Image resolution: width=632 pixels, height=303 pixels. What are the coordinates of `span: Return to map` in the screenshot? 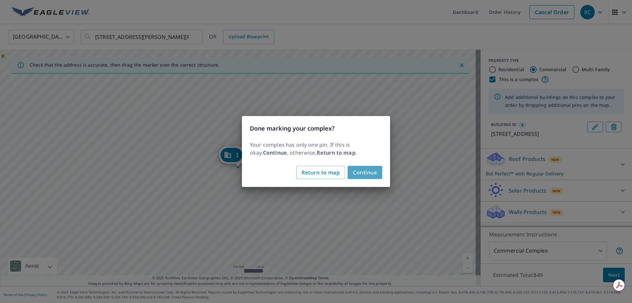 It's located at (321, 172).